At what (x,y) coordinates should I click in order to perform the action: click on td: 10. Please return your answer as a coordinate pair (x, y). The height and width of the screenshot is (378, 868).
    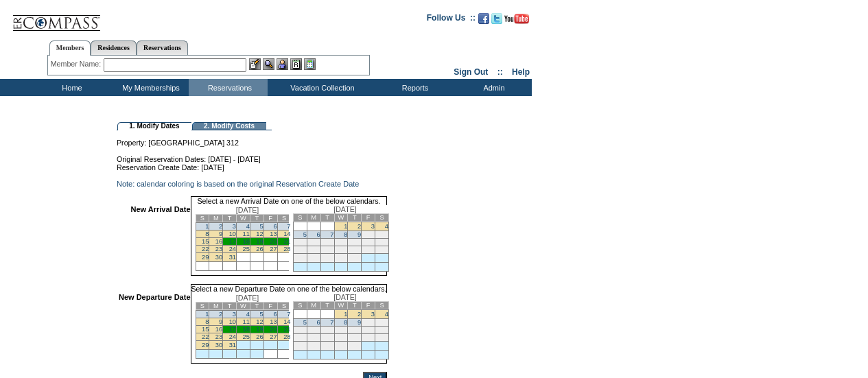
    Looking at the image, I should click on (368, 323).